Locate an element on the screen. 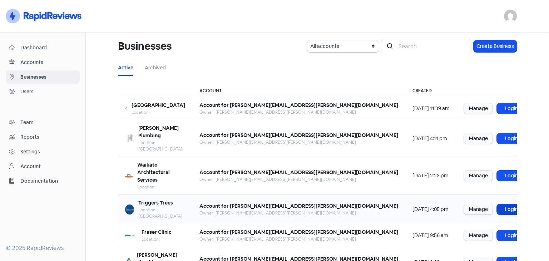 This screenshot has height=261, width=549. a: Reports is located at coordinates (43, 137).